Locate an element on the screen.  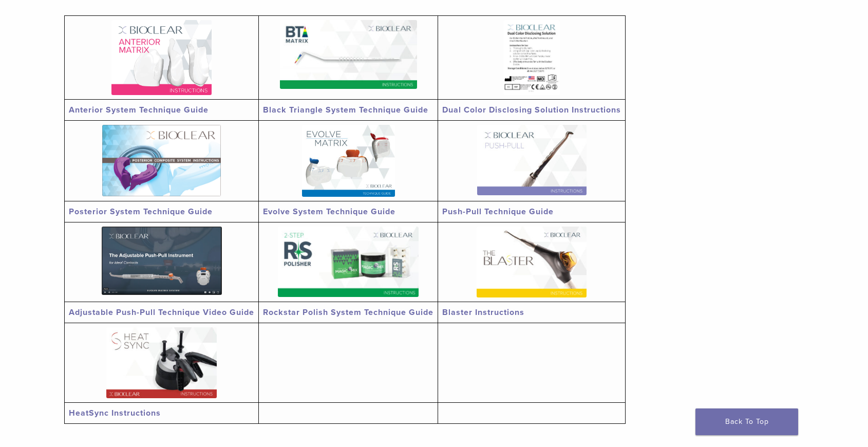
a: Blaster Instructions is located at coordinates (483, 313).